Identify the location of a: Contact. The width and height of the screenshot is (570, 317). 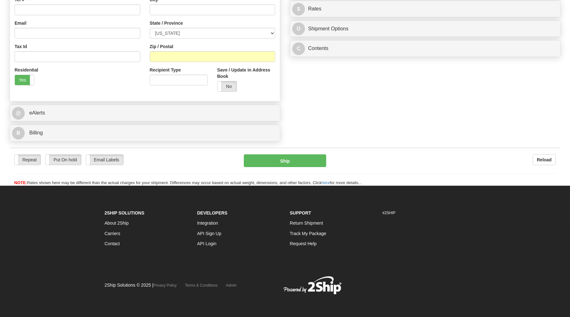
(112, 244).